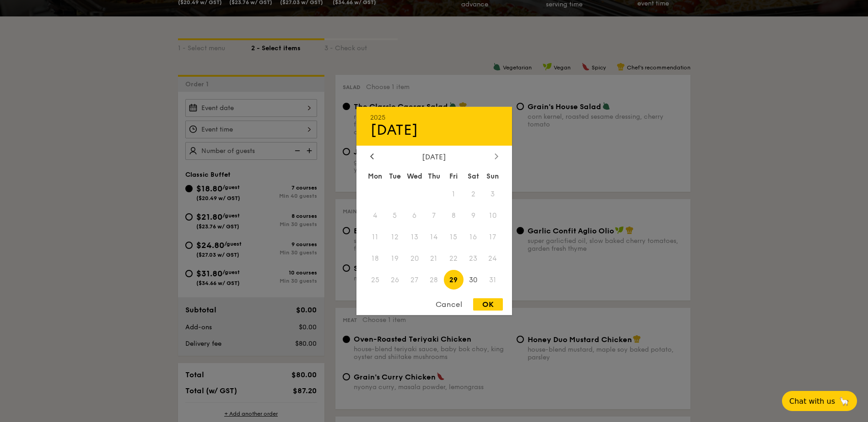  Describe the element at coordinates (473, 177) in the screenshot. I see `div: Sat` at that location.